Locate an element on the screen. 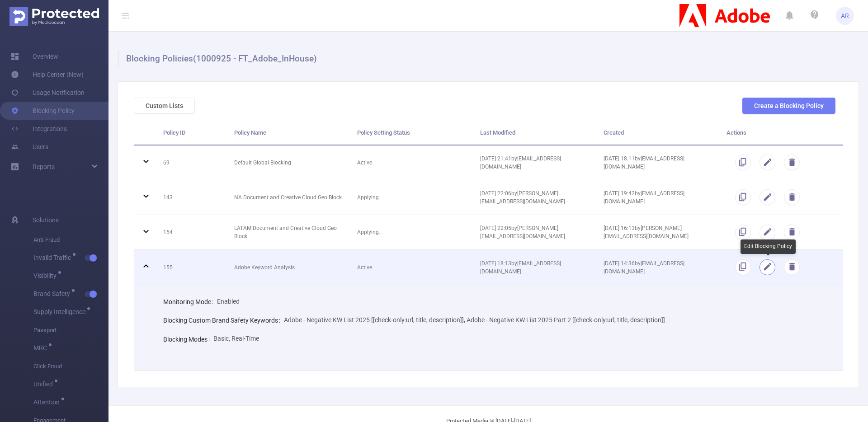 Image resolution: width=868 pixels, height=422 pixels. td: 154 is located at coordinates (192, 232).